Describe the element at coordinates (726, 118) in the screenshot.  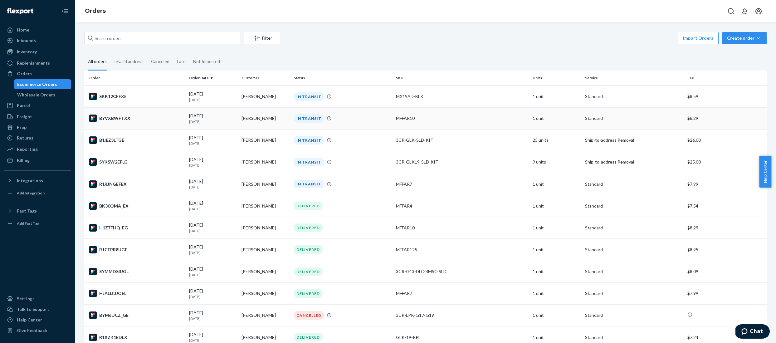
I see `td: $8.29` at that location.